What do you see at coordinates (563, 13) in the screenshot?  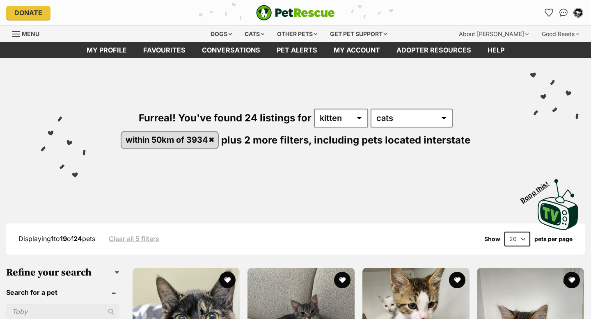 I see `img: chat-41dd97257d64d25036548639549fe6c8038ab92f7586957e7f3b1b290dea8141.svg` at bounding box center [563, 13].